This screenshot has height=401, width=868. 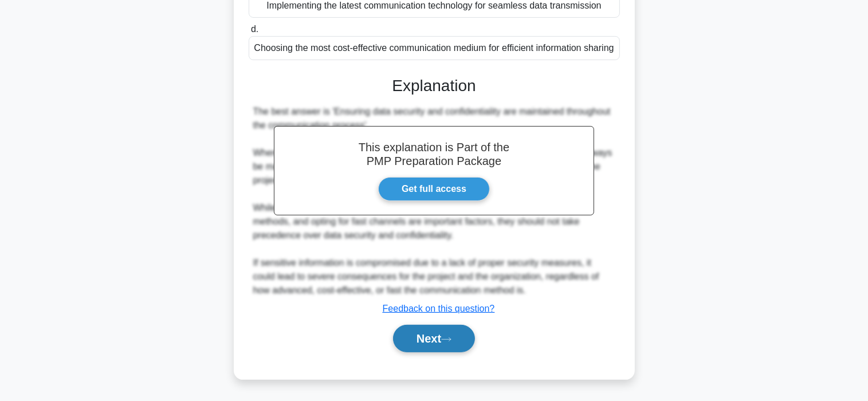 I want to click on div: The best answer is 'Ensuring data security and confidentiality are maintained throughout the comm..., so click(x=434, y=201).